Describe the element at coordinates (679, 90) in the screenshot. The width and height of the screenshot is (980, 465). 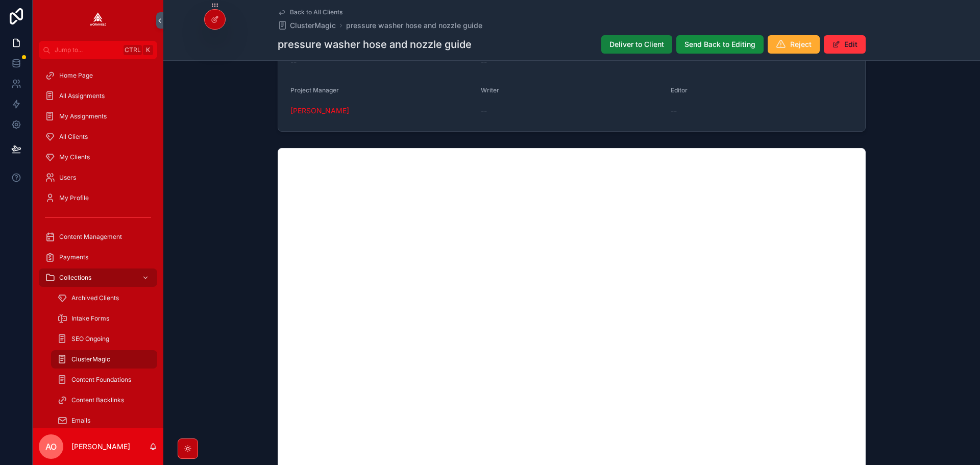
I see `span: Editor` at that location.